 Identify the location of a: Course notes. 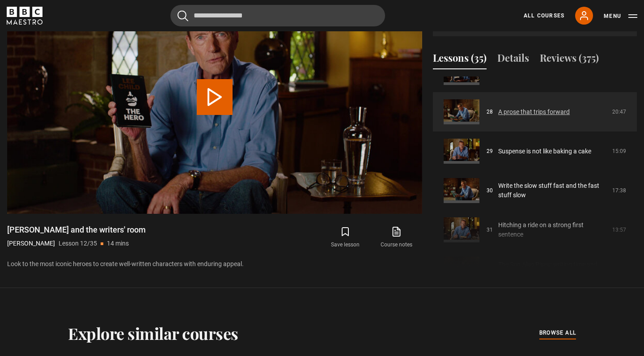
(396, 237).